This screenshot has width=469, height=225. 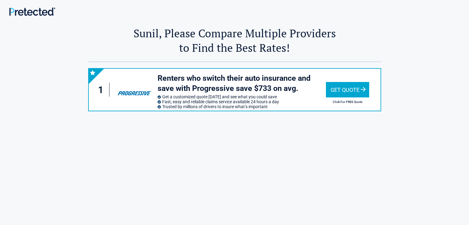 I want to click on div: 1, so click(x=102, y=90).